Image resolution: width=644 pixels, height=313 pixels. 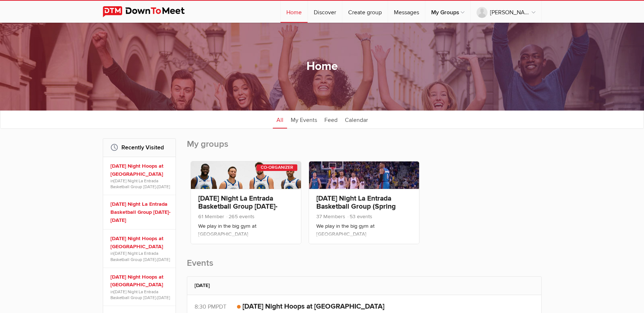 What do you see at coordinates (364, 148) in the screenshot?
I see `h2: My groups` at bounding box center [364, 148].